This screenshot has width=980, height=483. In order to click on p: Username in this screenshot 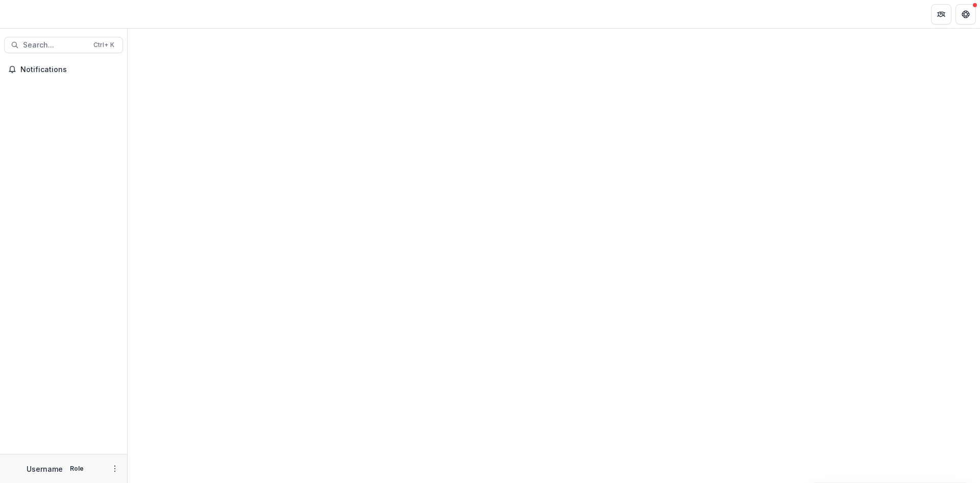, I will do `click(45, 469)`.